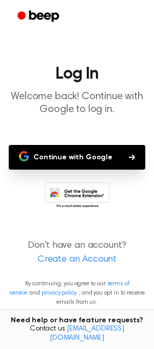 The height and width of the screenshot is (349, 154). What do you see at coordinates (77, 334) in the screenshot?
I see `span: Contact us` at bounding box center [77, 334].